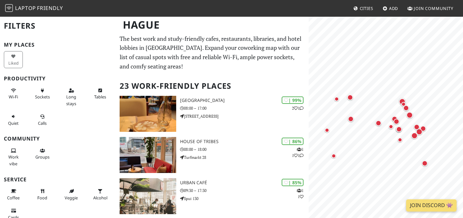 This screenshot has width=463, height=218. Describe the element at coordinates (58, 45) in the screenshot. I see `h3: My Places` at that location.